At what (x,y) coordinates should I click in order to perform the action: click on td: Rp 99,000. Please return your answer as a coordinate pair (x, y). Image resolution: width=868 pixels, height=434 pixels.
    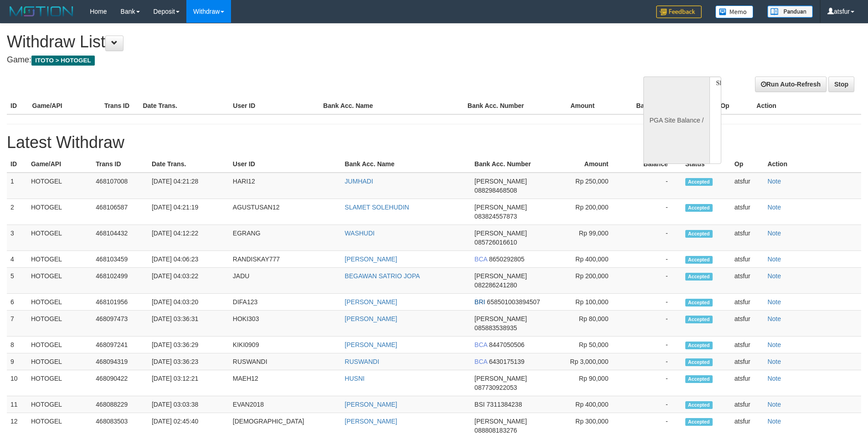
    Looking at the image, I should click on (589, 238).